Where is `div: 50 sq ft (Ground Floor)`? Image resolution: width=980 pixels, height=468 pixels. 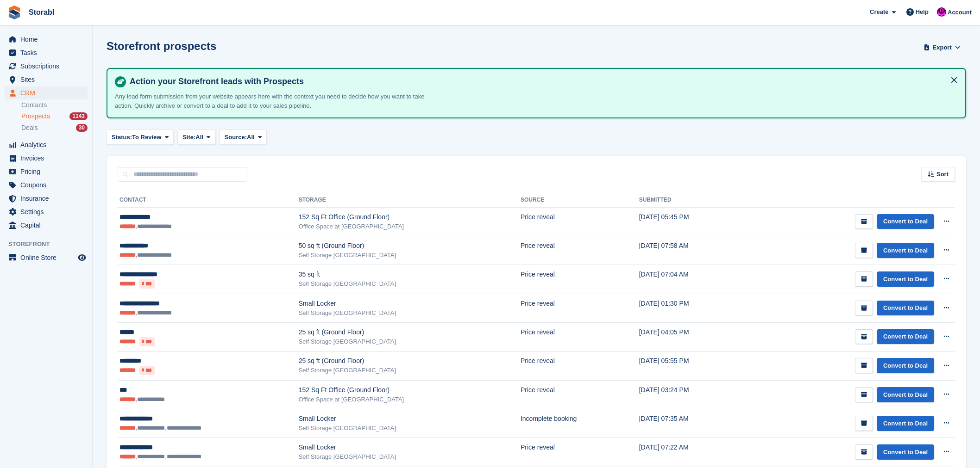 div: 50 sq ft (Ground Floor) is located at coordinates (409, 245).